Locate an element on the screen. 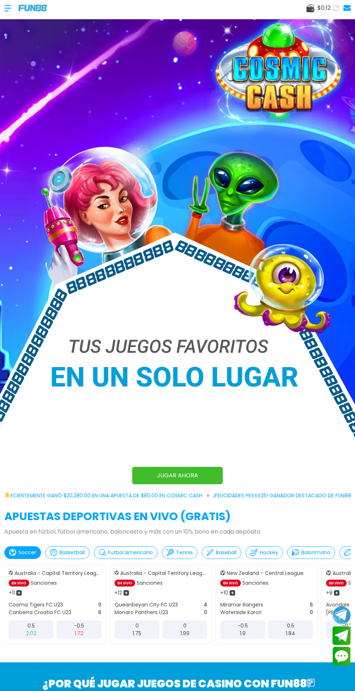 The width and height of the screenshot is (355, 691). p: Monaro Panthers U23 is located at coordinates (141, 612).